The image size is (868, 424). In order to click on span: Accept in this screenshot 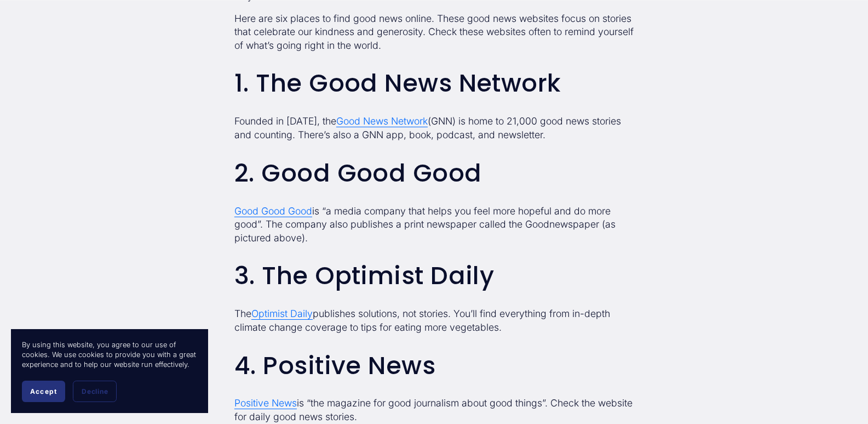, I will do `click(43, 391)`.